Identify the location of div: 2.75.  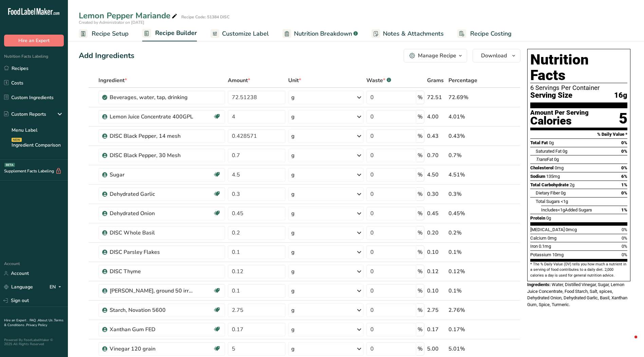
(436, 310).